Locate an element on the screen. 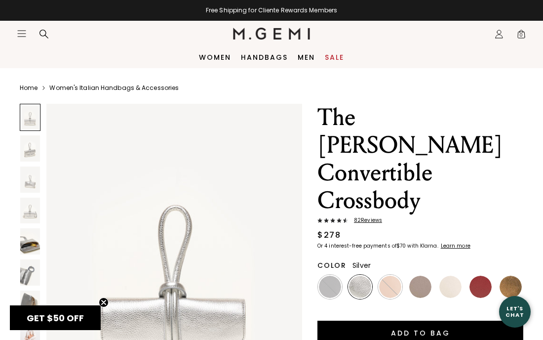 The image size is (543, 340). img: M.Gemi is located at coordinates (271, 34).